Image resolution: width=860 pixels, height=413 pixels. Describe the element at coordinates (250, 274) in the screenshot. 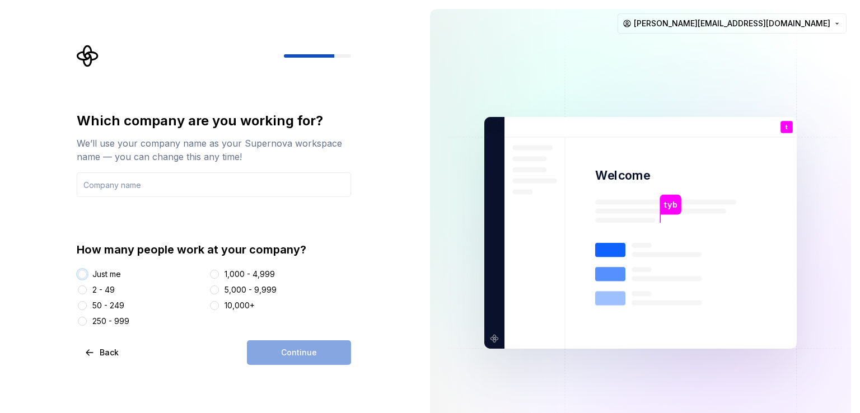

I see `div: 1,000 - 4,999` at that location.